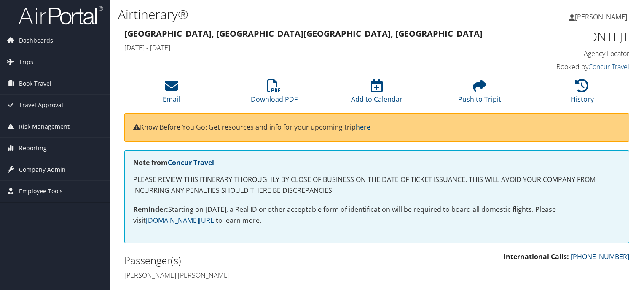  What do you see at coordinates (290, 14) in the screenshot?
I see `h1: Airtinerary®` at bounding box center [290, 14].